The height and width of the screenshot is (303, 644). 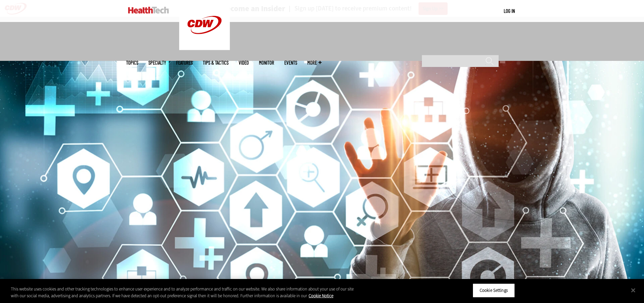 What do you see at coordinates (157, 63) in the screenshot?
I see `span: Specialty` at bounding box center [157, 63].